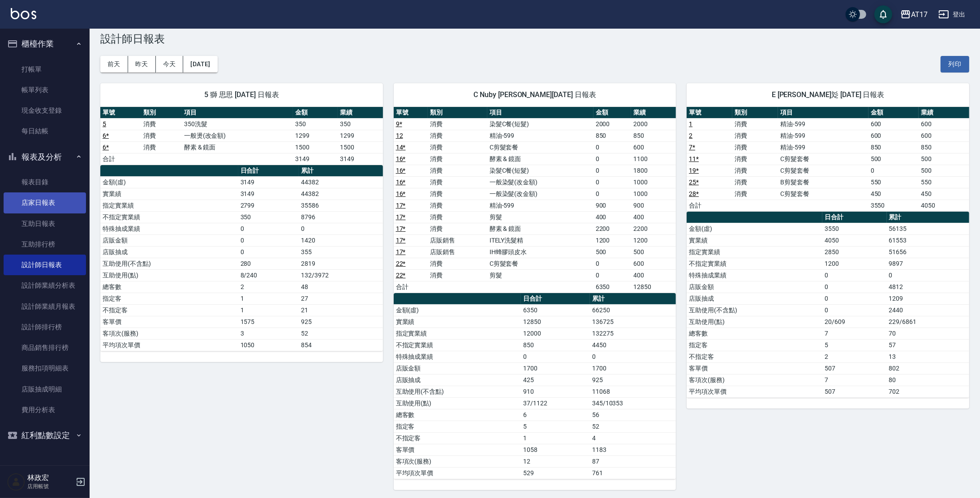 The image size is (980, 498). Describe the element at coordinates (142, 64) in the screenshot. I see `button: 昨天` at that location.